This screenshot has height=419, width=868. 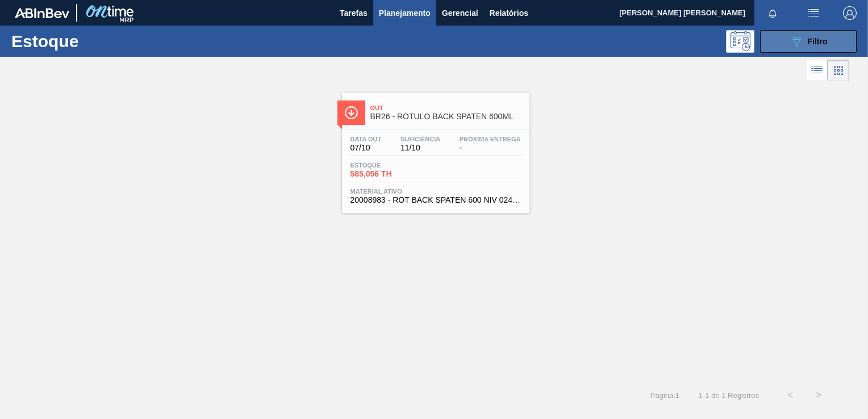 What do you see at coordinates (405, 13) in the screenshot?
I see `span: Planejamento` at bounding box center [405, 13].